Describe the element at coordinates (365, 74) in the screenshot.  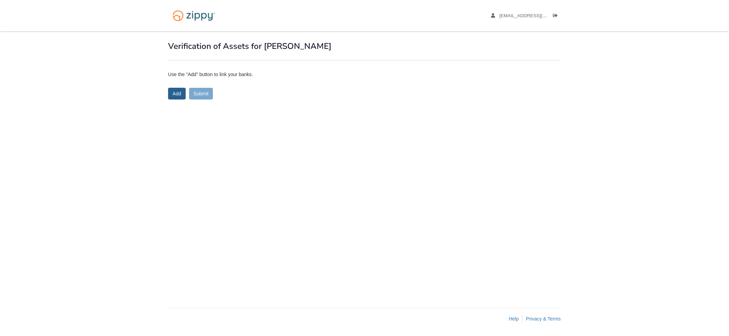
I see `div: Use the "Add" button to link your banks.` at that location.